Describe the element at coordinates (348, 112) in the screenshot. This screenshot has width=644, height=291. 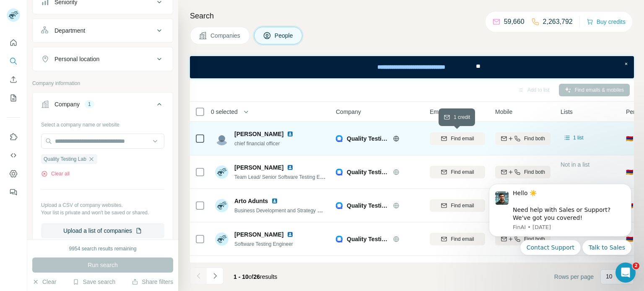
I see `span: Company` at that location.